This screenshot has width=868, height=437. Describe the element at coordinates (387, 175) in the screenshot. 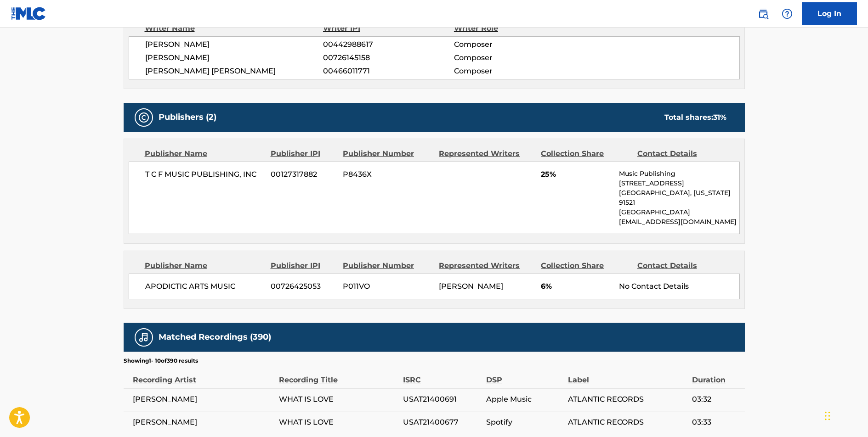

I see `span: P8436X` at that location.